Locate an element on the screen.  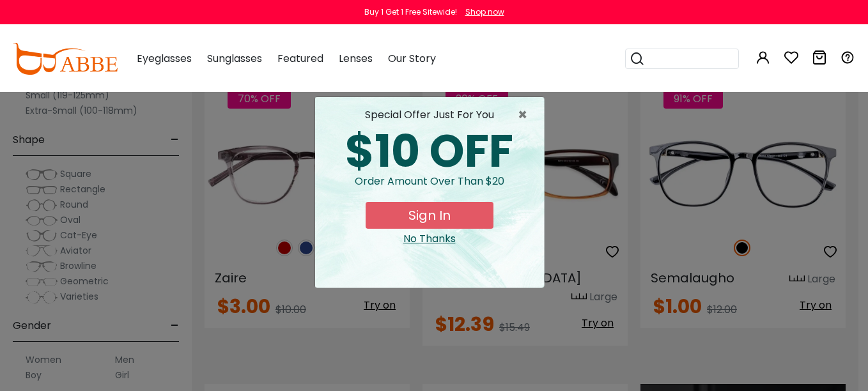
span: Sunglasses is located at coordinates (234, 58).